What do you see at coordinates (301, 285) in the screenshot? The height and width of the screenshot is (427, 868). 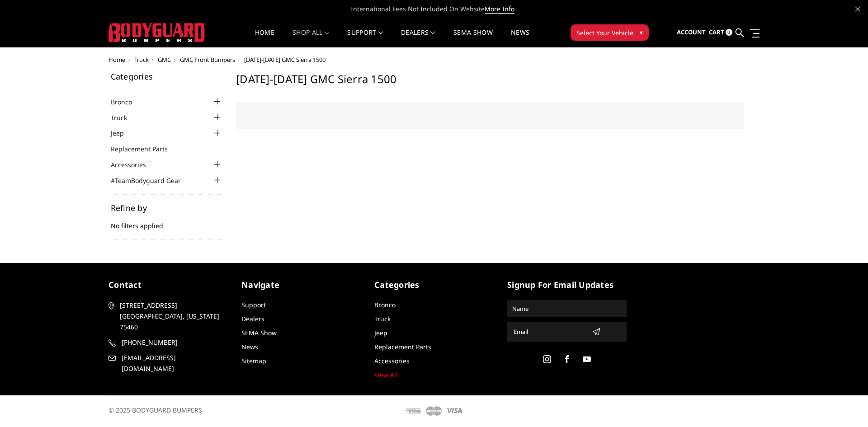 I see `h5: Navigate` at bounding box center [301, 285].